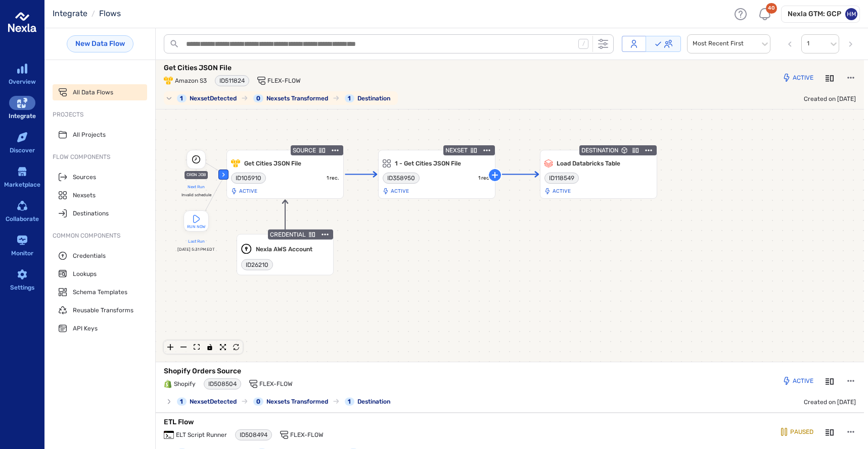 Image resolution: width=868 pixels, height=449 pixels. I want to click on div: Marketplace, so click(22, 185).